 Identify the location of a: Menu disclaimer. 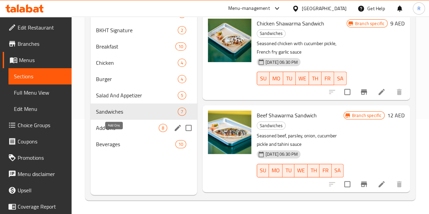
(37, 174).